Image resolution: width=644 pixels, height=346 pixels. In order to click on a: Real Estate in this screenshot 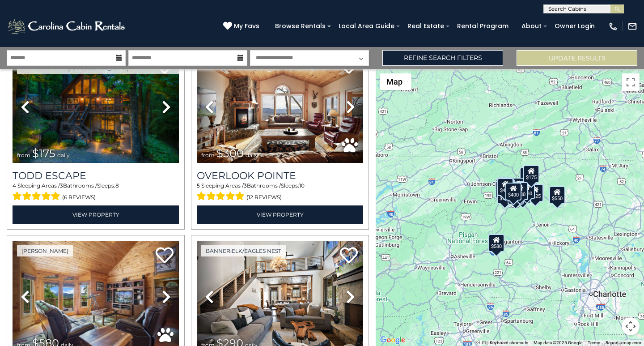, I will do `click(425, 26)`.